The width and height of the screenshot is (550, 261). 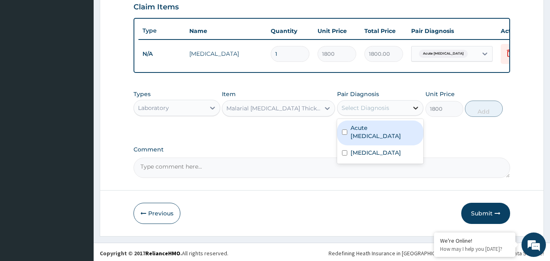 I want to click on th: Quantity, so click(x=290, y=31).